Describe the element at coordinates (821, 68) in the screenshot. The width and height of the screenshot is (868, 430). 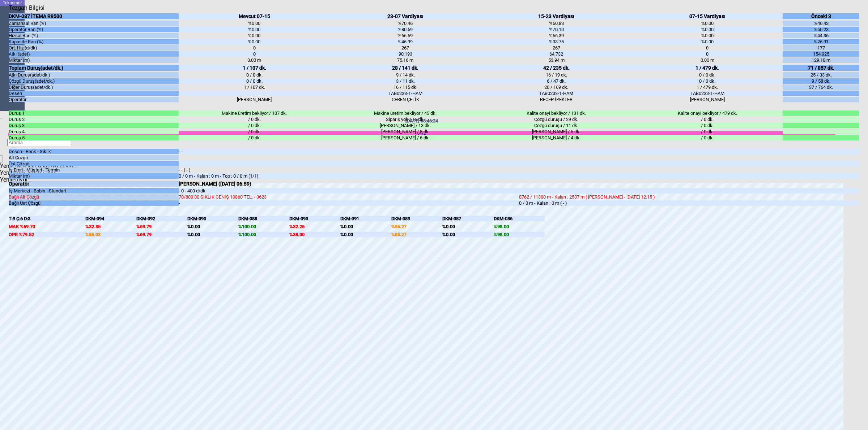
I see `div: 71 / 857 dk.` at that location.